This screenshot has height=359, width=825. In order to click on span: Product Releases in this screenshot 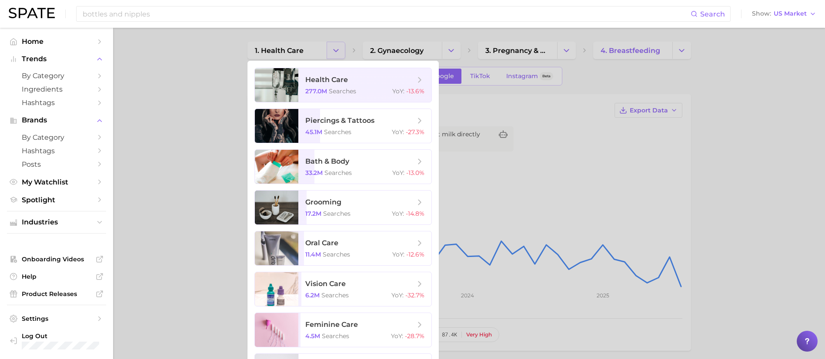, I will do `click(57, 294)`.